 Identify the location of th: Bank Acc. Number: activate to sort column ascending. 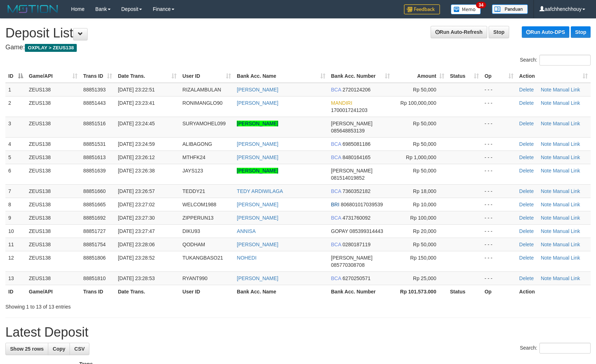
(360, 76).